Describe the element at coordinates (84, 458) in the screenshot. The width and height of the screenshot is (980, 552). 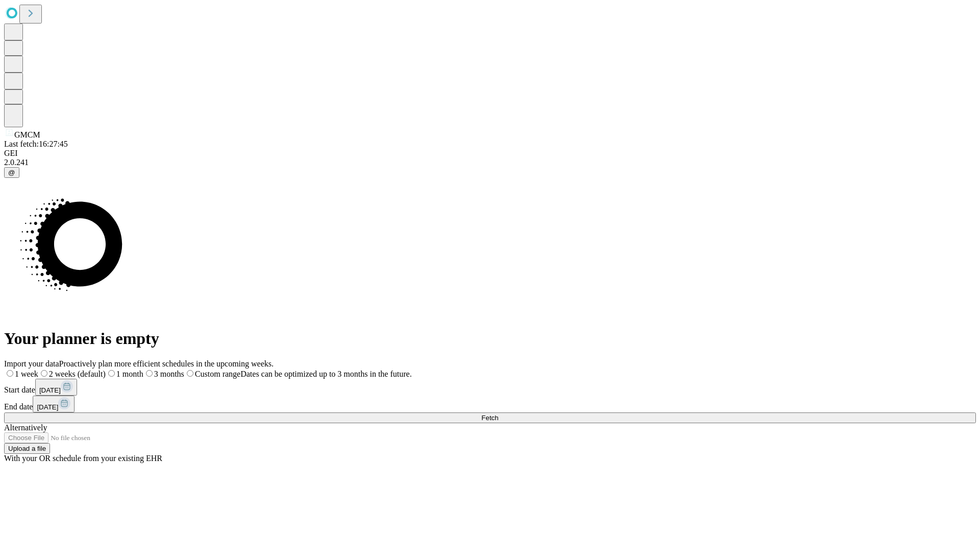
I see `span: With your OR schedule from your existing EHR` at that location.